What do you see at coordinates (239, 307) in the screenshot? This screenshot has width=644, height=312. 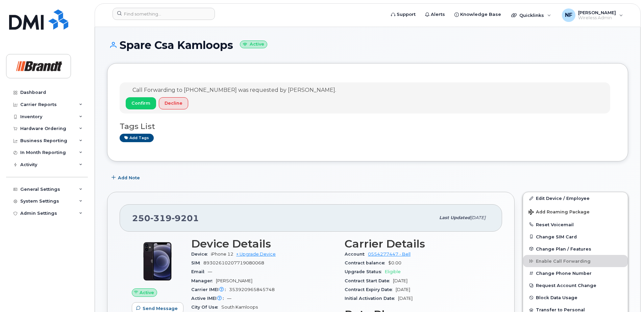 I see `span: South Kamloops` at bounding box center [239, 307].